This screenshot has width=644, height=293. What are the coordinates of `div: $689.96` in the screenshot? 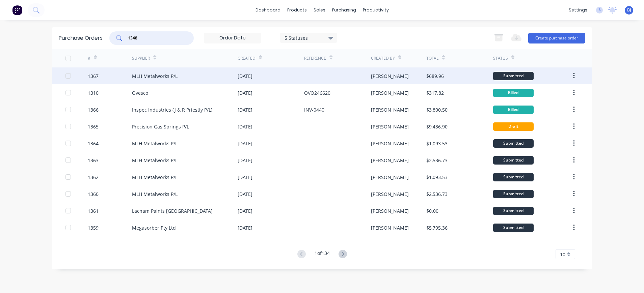 It's located at (435, 76).